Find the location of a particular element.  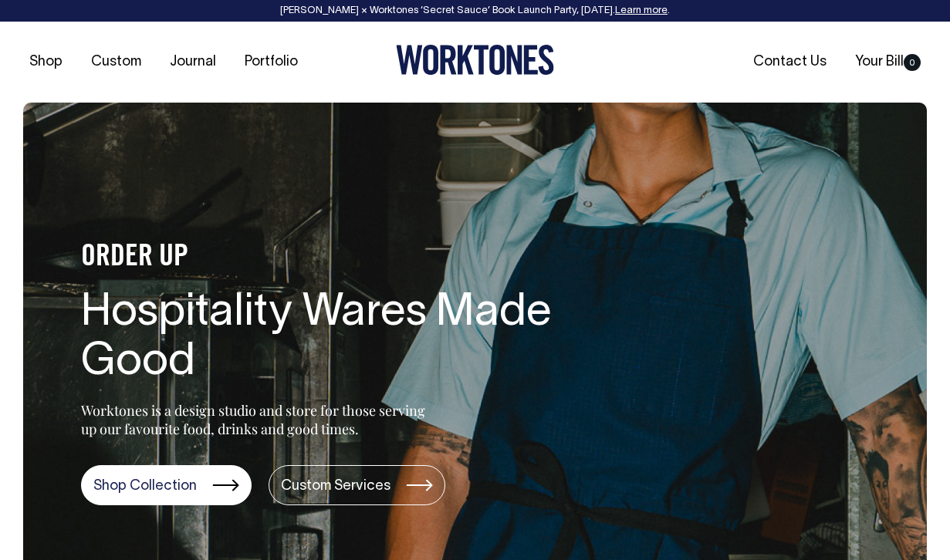

a: Custom is located at coordinates (116, 62).